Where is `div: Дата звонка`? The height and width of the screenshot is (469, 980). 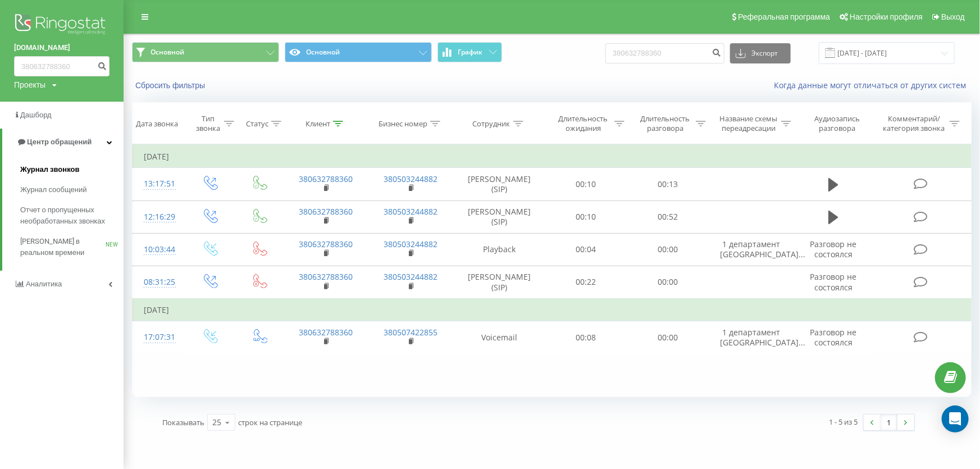
div: Дата звонка is located at coordinates (156, 124).